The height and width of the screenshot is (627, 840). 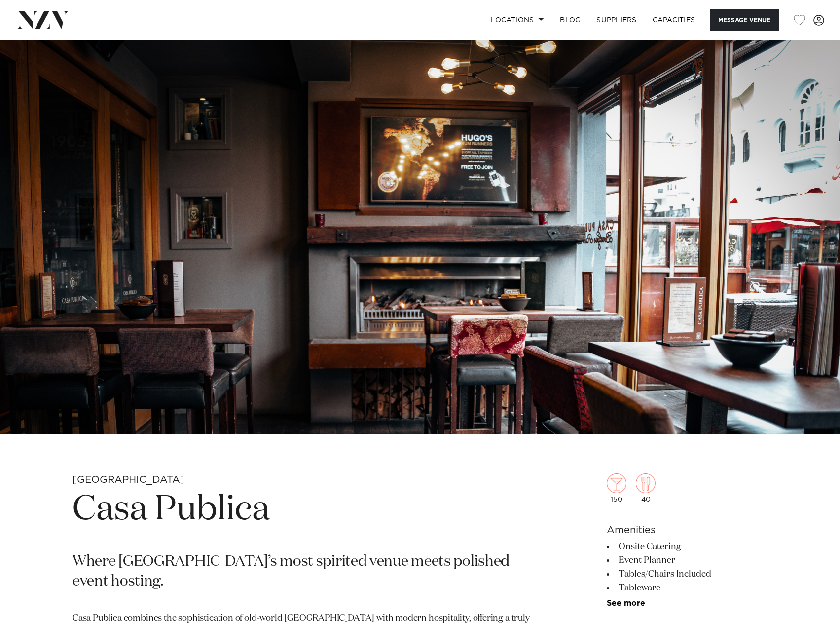 What do you see at coordinates (42, 20) in the screenshot?
I see `img: nzv-logo.png` at bounding box center [42, 20].